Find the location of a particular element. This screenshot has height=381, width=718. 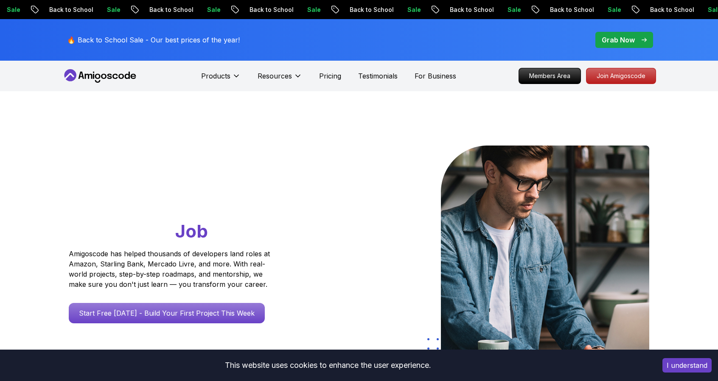

span: Job is located at coordinates (191, 231).